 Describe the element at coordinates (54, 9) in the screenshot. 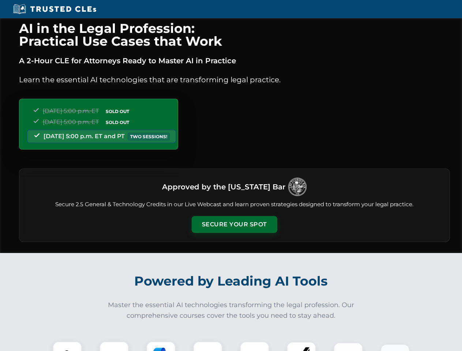

I see `img: Trusted CLEs` at that location.